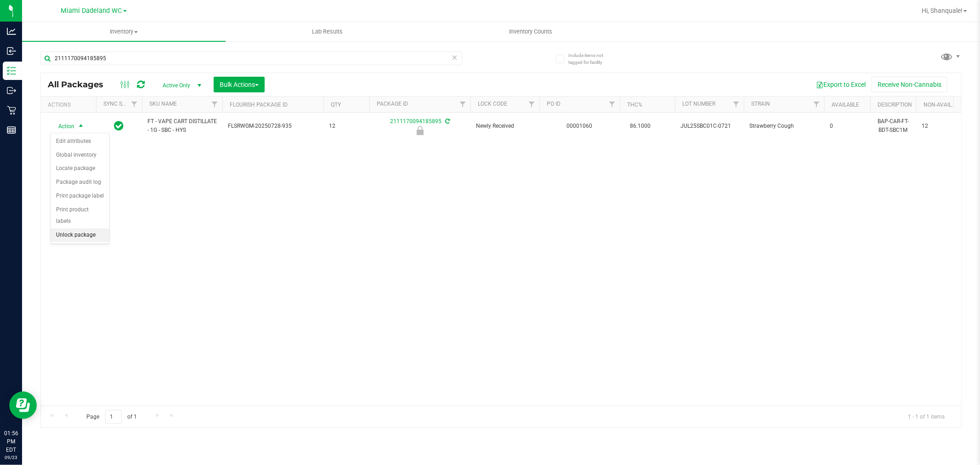 The height and width of the screenshot is (465, 980). I want to click on a: Flourish Package ID, so click(259, 105).